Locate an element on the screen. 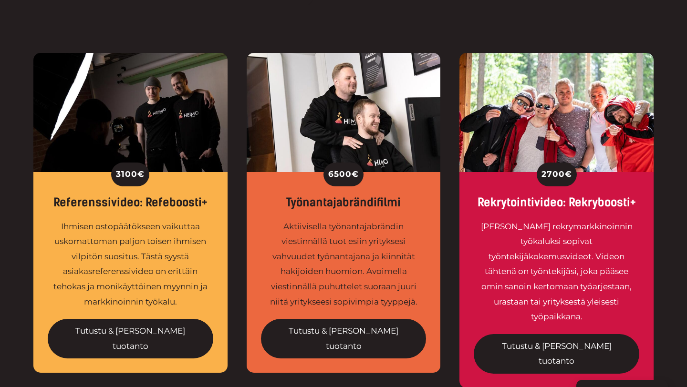  img: Työnantajabrändi ja sen viestintä sujuu videoilla. is located at coordinates (344, 113).